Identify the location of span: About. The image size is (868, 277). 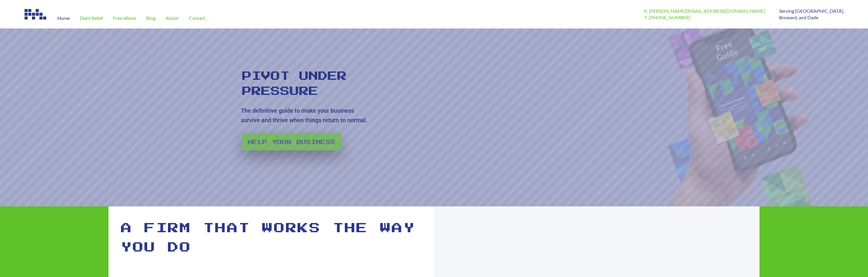
(172, 18).